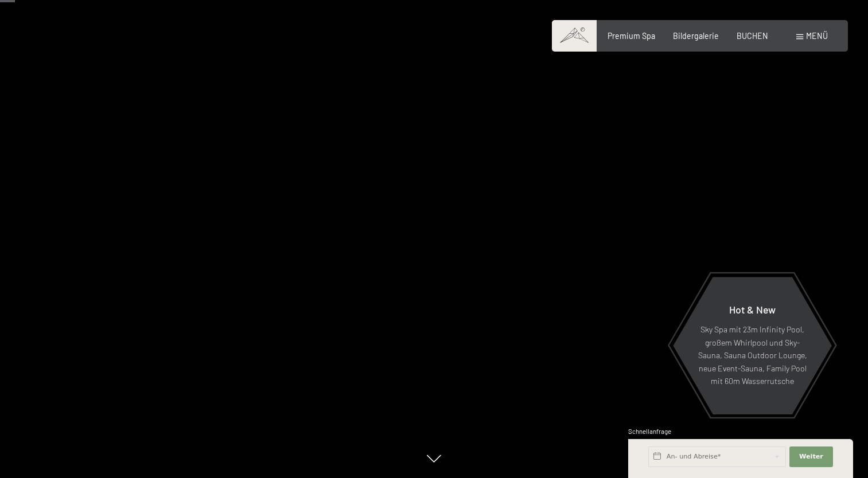 The image size is (868, 478). Describe the element at coordinates (752, 36) in the screenshot. I see `span: BUCHEN` at that location.